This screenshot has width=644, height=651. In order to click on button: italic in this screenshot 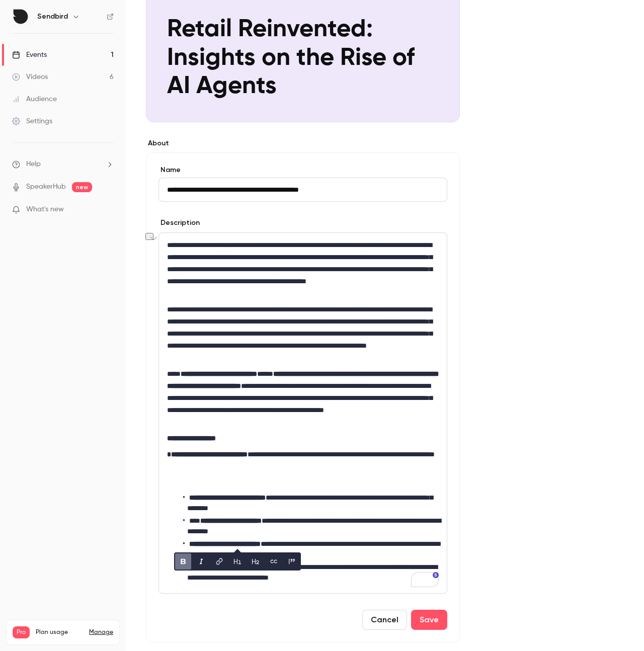, I will do `click(201, 561)`.